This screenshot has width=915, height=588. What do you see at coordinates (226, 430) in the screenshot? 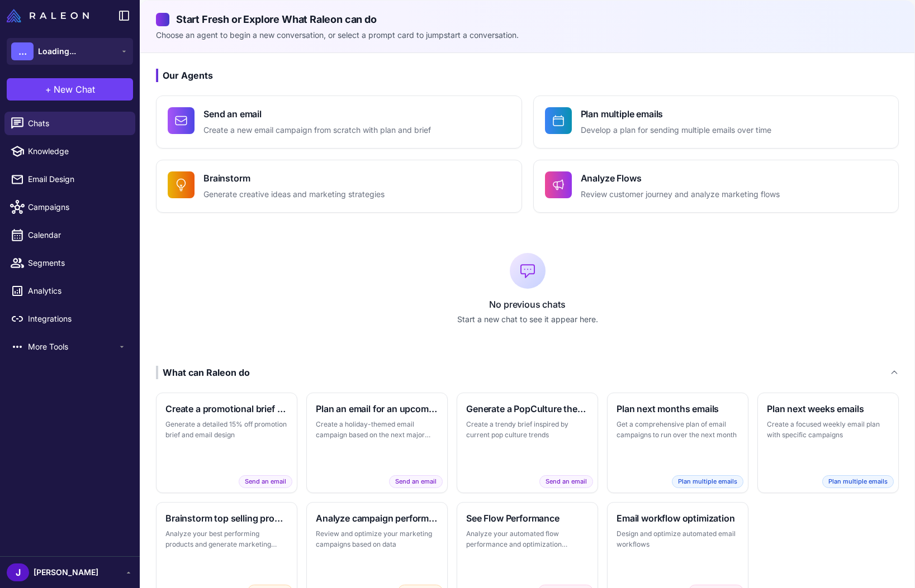
I see `p: Generate a detailed 15% off promotion brief and email design` at bounding box center [226, 430].